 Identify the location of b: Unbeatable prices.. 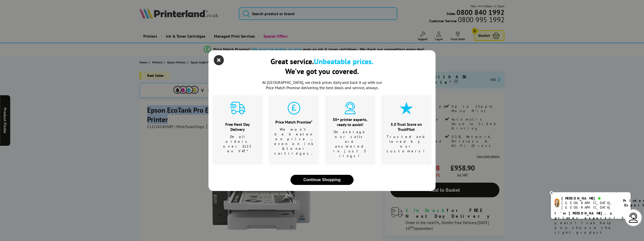
(344, 61).